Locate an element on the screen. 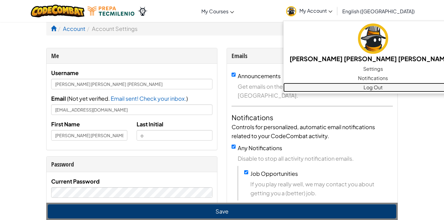  span: If you play really well, we may contact you about getting you a (better) job. is located at coordinates (322, 188).